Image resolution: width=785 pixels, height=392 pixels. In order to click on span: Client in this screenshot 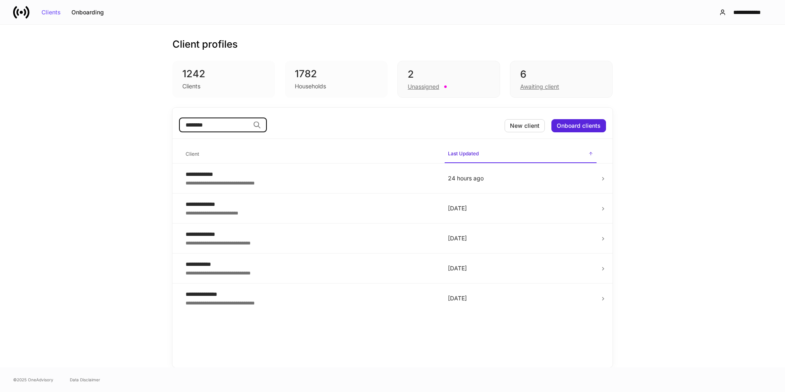, I will do `click(310, 154)`.